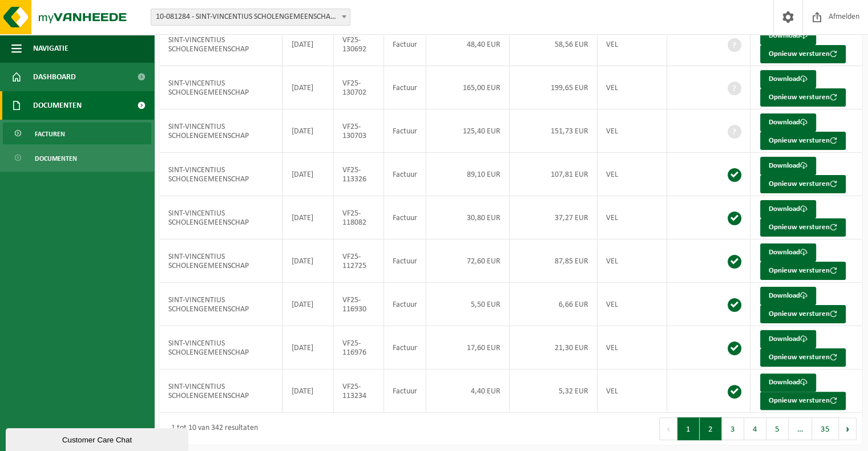  I want to click on button: Next, so click(847, 429).